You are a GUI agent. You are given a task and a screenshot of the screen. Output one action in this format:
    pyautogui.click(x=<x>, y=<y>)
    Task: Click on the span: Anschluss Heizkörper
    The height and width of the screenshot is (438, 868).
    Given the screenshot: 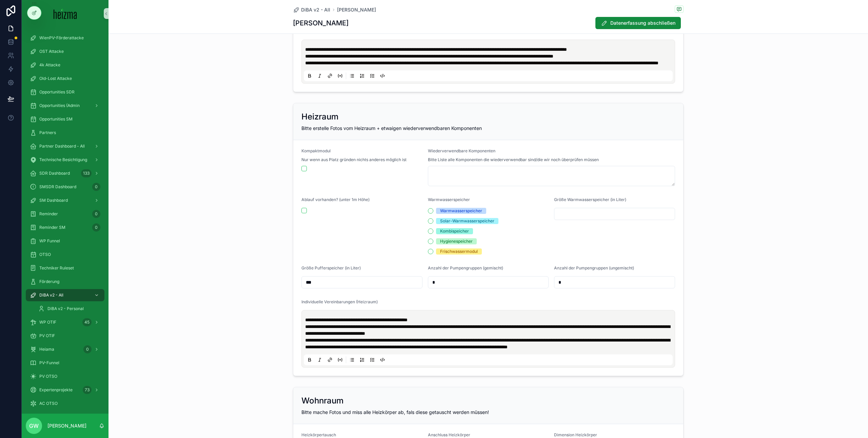 What is the action you would take?
    pyautogui.click(x=449, y=435)
    